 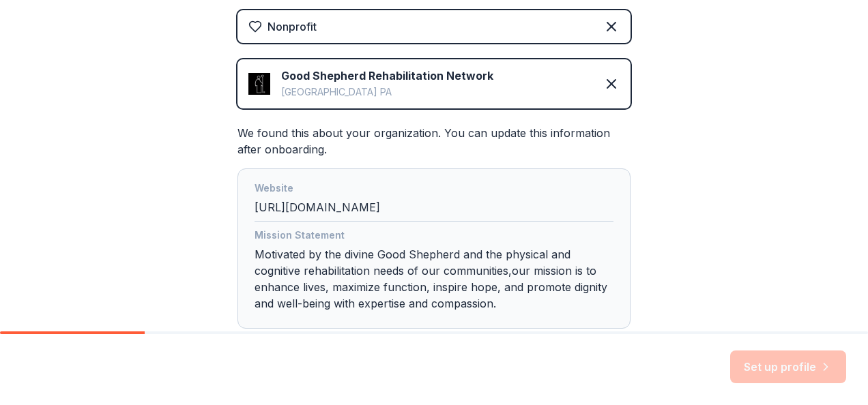 What do you see at coordinates (434, 237) in the screenshot?
I see `div: Mission Statement` at bounding box center [434, 237].